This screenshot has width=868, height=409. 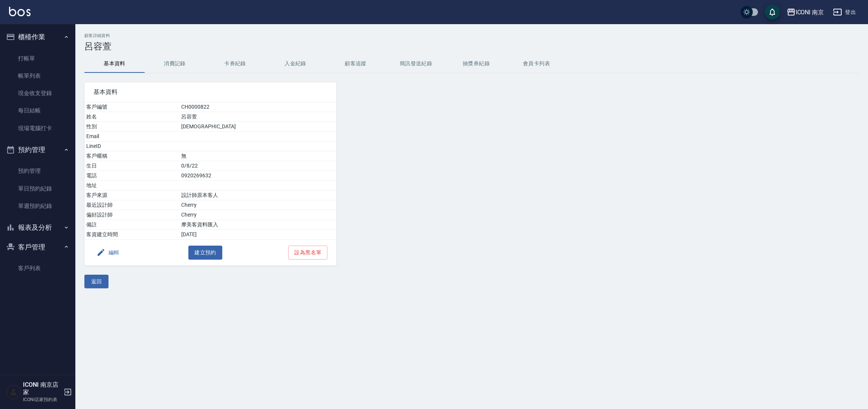 I want to click on a: 打帳單, so click(x=37, y=58).